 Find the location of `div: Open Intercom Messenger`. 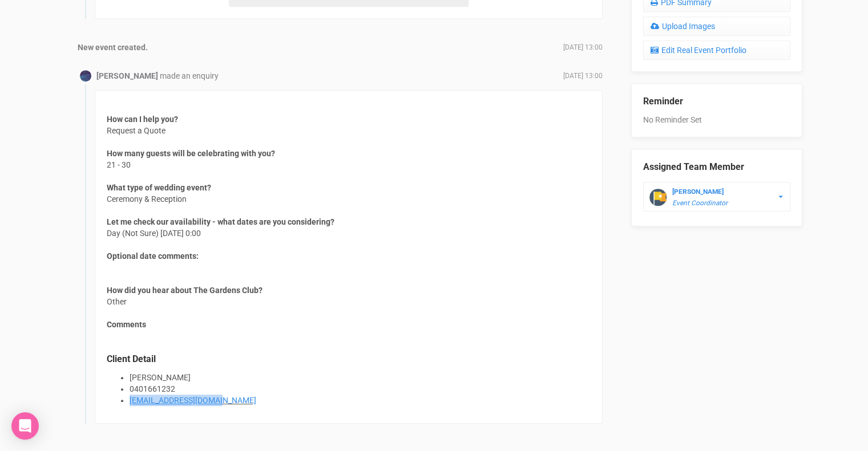

div: Open Intercom Messenger is located at coordinates (25, 426).